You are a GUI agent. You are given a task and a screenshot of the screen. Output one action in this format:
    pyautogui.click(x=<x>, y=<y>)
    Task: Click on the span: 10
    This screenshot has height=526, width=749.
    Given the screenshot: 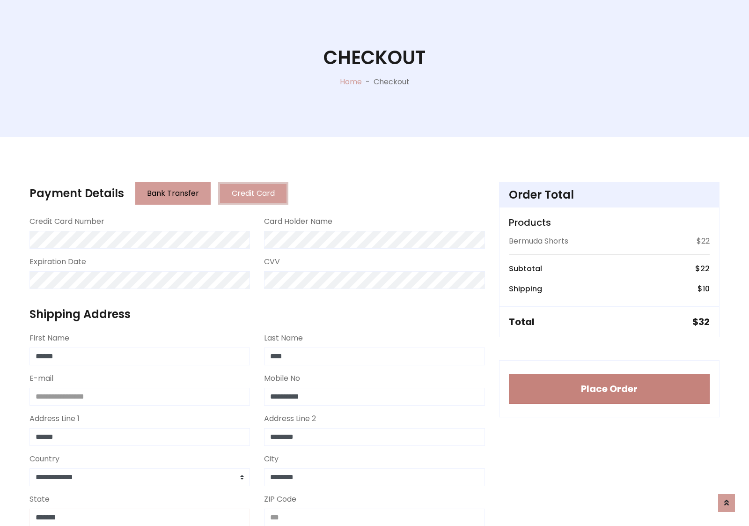 What is the action you would take?
    pyautogui.click(x=706, y=289)
    